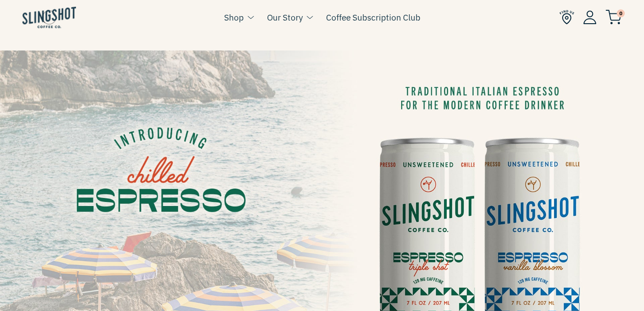 This screenshot has height=311, width=644. I want to click on img: cart, so click(613, 17).